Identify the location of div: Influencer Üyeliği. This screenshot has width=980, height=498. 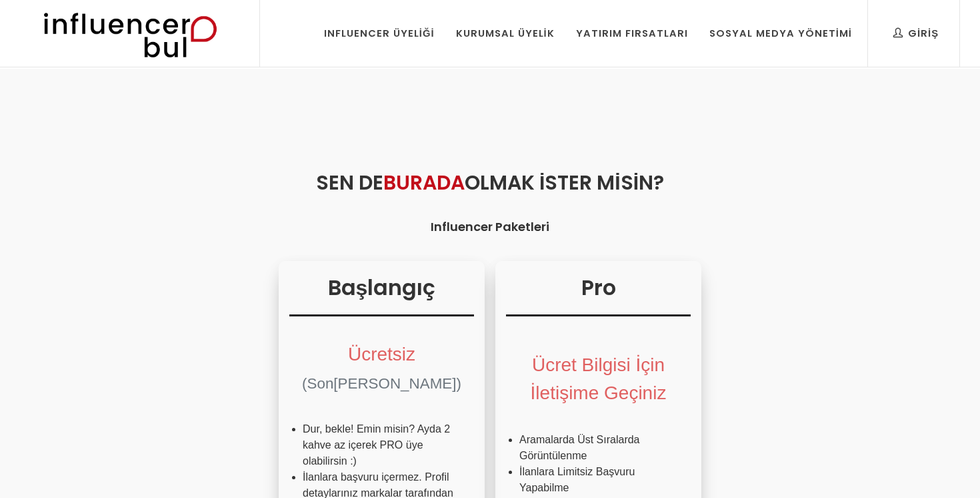
(379, 33).